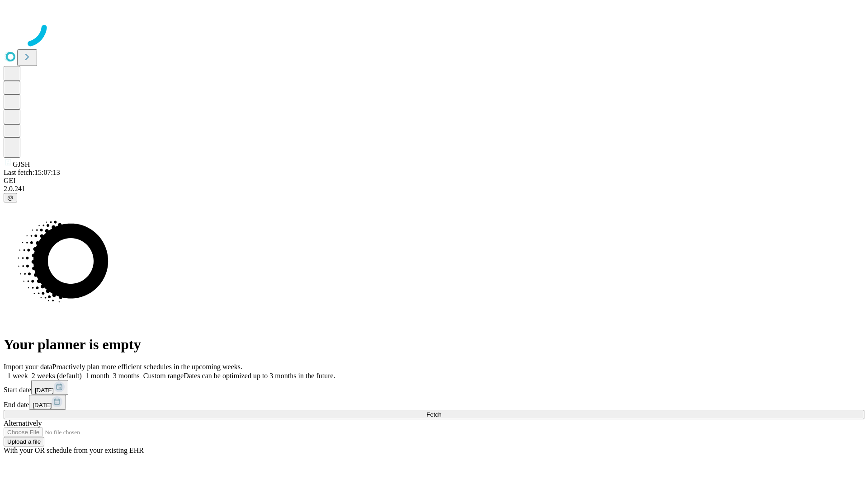  I want to click on span: 2 weeks (default), so click(57, 376).